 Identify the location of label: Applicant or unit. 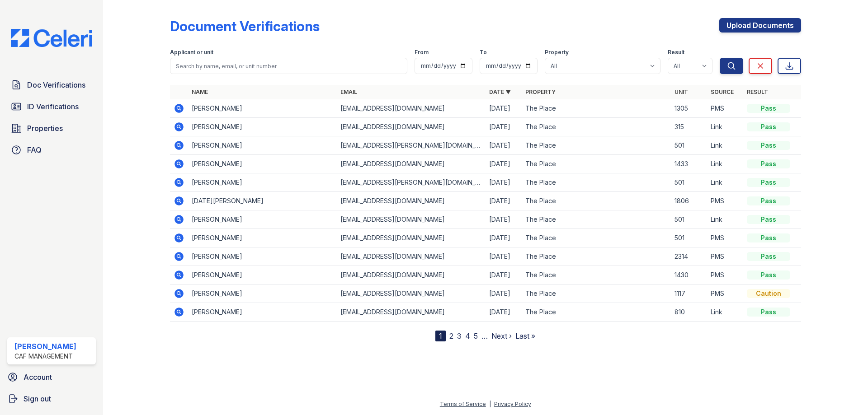
(192, 52).